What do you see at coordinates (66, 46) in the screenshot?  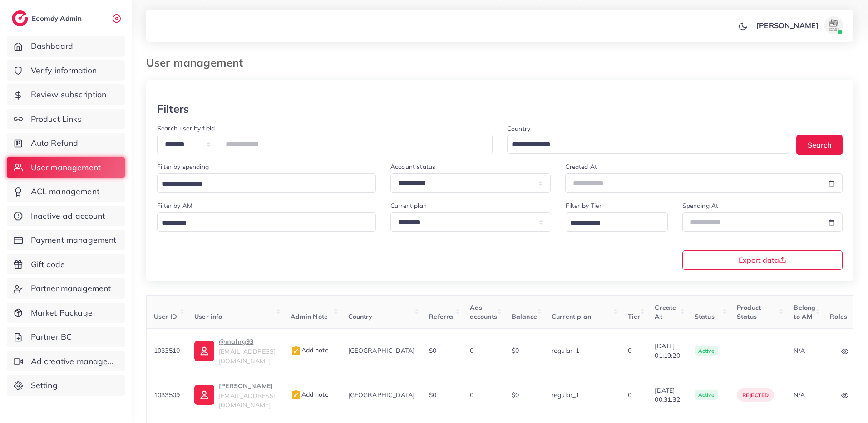 I see `a: Dashboard` at bounding box center [66, 46].